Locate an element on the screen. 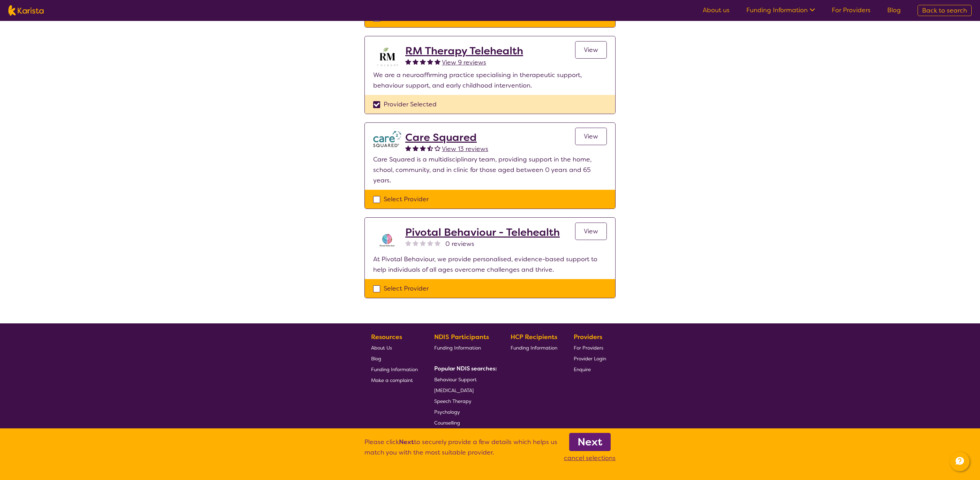  span: About Us is located at coordinates (382, 348).